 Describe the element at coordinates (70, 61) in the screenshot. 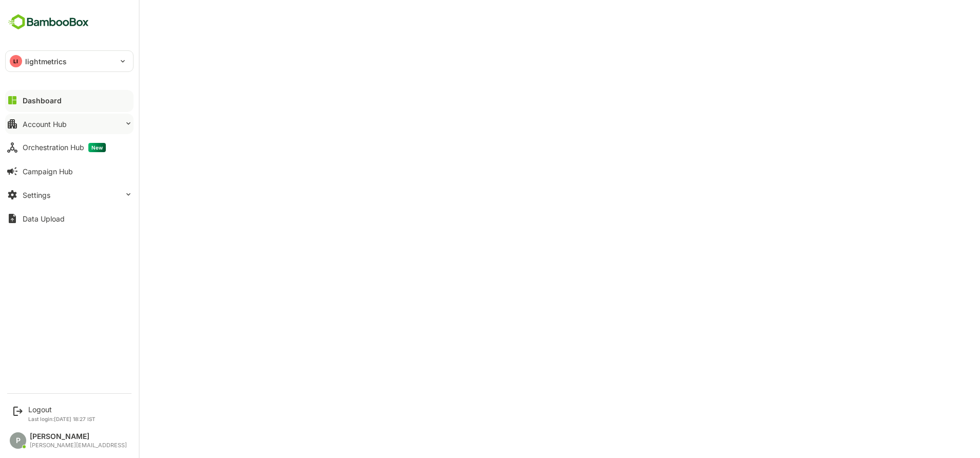

I see `div: LIlightmetrics` at that location.